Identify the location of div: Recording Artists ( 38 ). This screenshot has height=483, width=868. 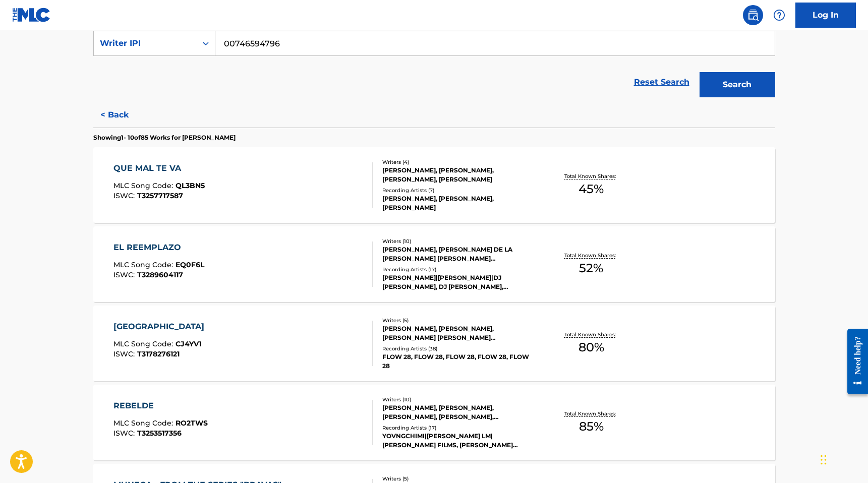
(458, 348).